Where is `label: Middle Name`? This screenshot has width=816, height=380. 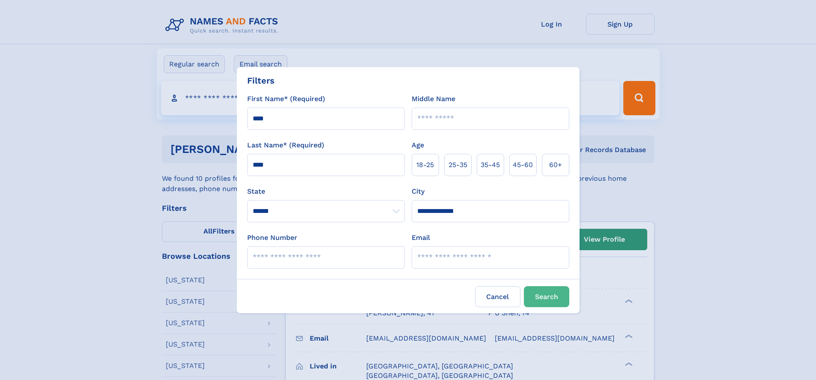
label: Middle Name is located at coordinates (434, 99).